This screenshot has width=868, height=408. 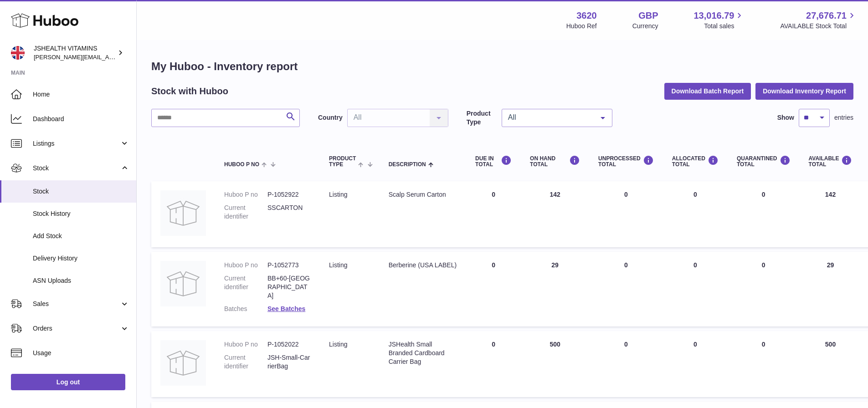 I want to click on img: francesca@jshealthvitamins.com, so click(x=18, y=52).